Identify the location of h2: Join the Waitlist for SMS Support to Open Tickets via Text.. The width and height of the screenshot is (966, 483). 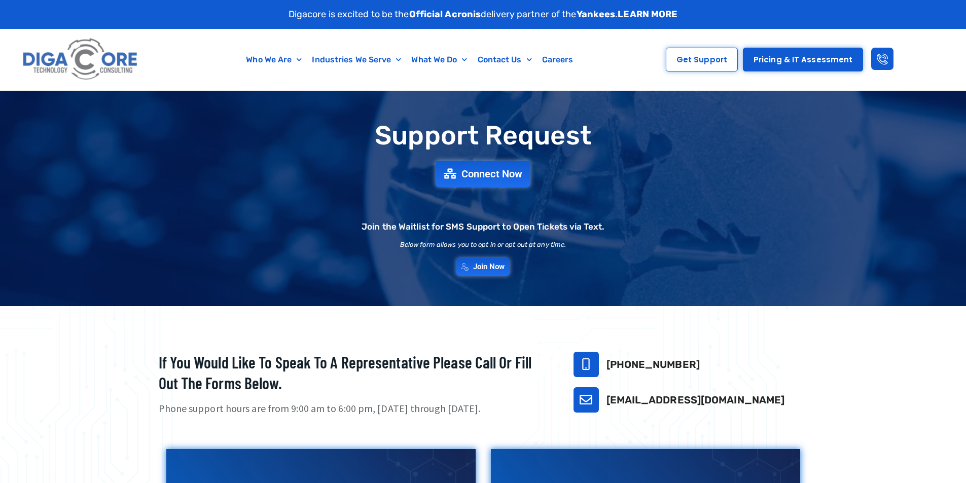
(483, 227).